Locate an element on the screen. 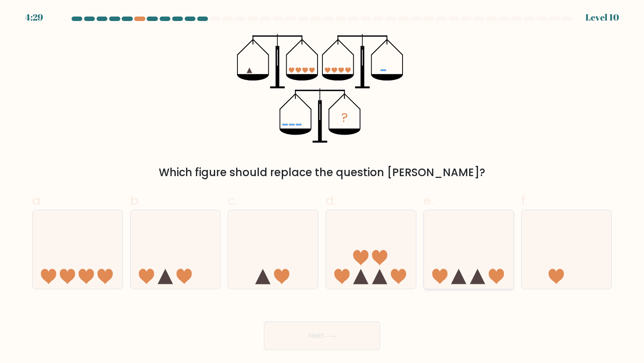  div: Level 10 is located at coordinates (602, 17).